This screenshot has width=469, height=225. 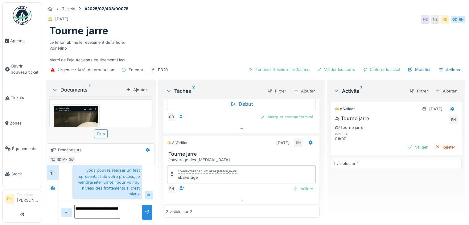 What do you see at coordinates (345, 109) in the screenshot?
I see `div: À valider` at bounding box center [345, 109].